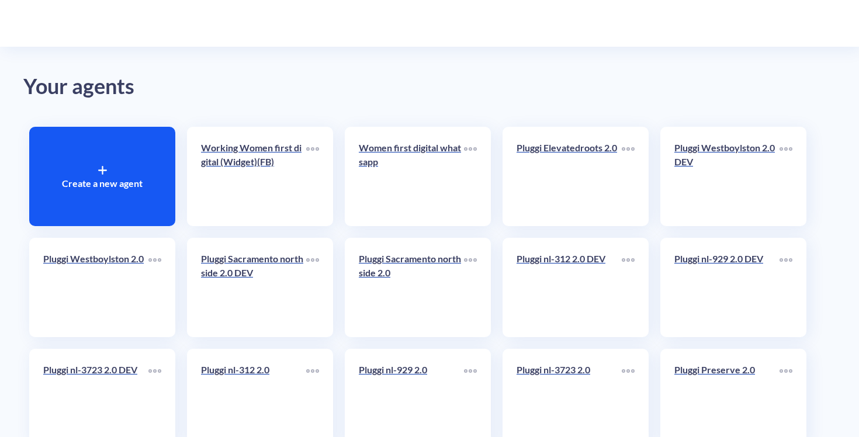 The width and height of the screenshot is (859, 437). Describe the element at coordinates (96, 259) in the screenshot. I see `p: Pluggi Westboylston 2.0` at that location.